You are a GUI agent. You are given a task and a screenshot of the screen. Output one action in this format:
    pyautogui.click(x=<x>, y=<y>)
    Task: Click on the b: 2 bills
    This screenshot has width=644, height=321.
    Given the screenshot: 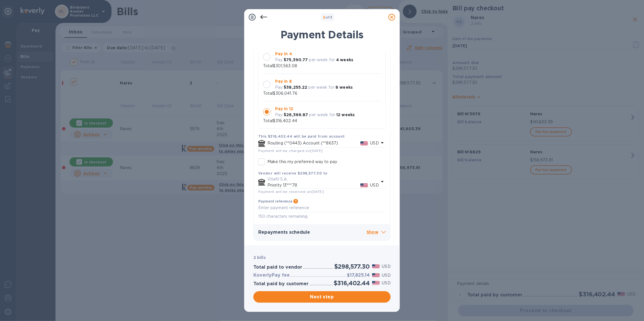 What is the action you would take?
    pyautogui.click(x=259, y=257)
    